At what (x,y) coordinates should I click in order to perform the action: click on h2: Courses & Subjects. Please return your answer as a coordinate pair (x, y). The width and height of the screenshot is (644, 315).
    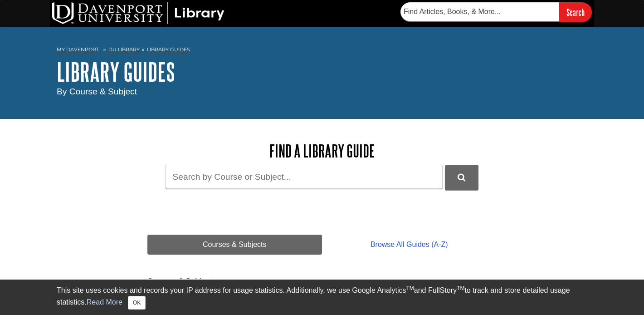
    Looking at the image, I should click on (322, 283).